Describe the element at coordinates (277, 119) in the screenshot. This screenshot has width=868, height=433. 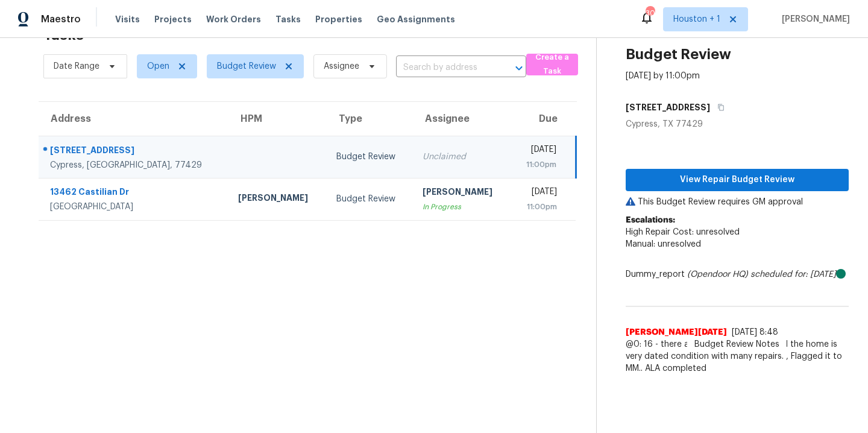
I see `th: HPM` at that location.